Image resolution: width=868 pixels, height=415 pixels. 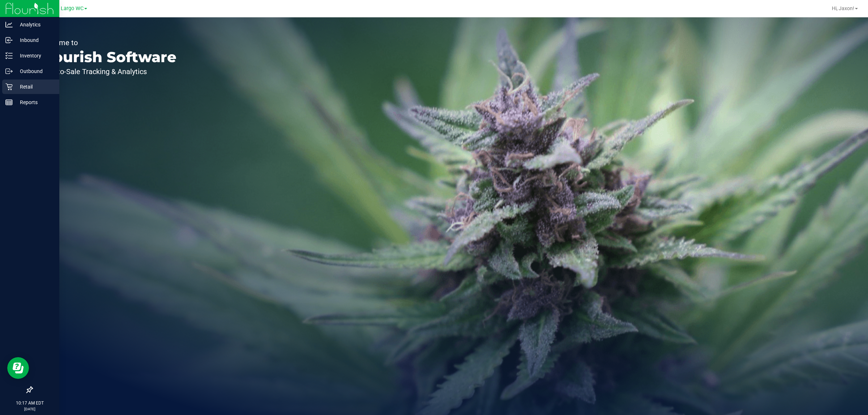 I want to click on p: Analytics, so click(x=35, y=25).